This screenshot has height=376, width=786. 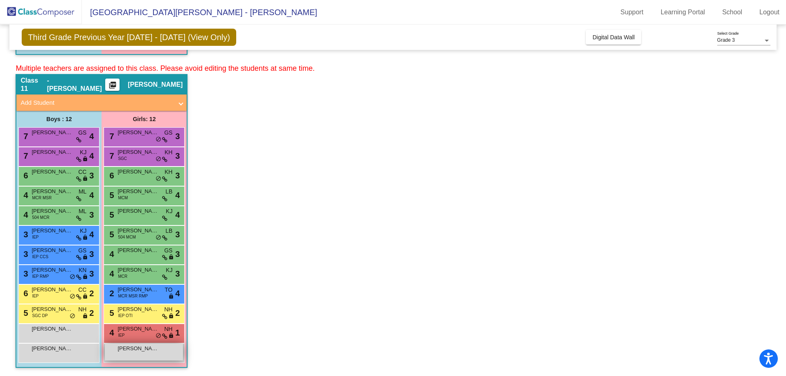 I want to click on div: Boys : 12, so click(x=59, y=119).